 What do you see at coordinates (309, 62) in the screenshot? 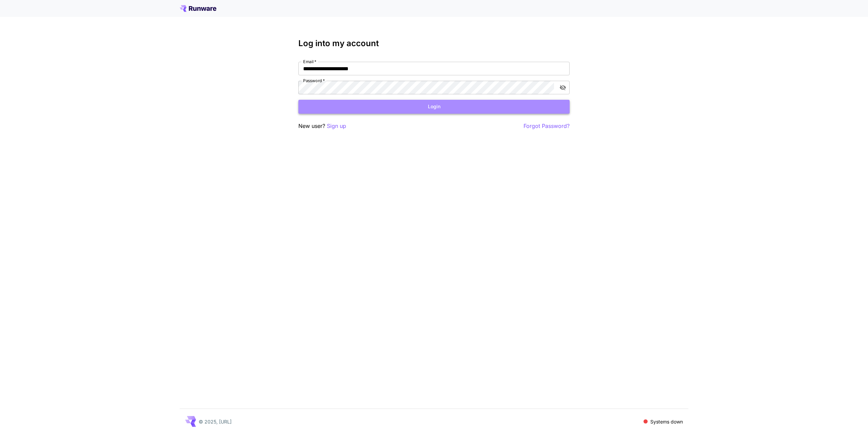
I see `label: Email` at bounding box center [309, 62].